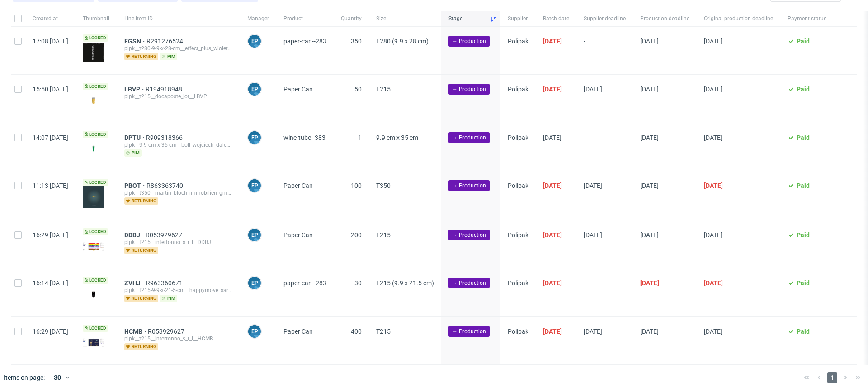  What do you see at coordinates (135, 235) in the screenshot?
I see `a: DDBJ` at bounding box center [135, 235].